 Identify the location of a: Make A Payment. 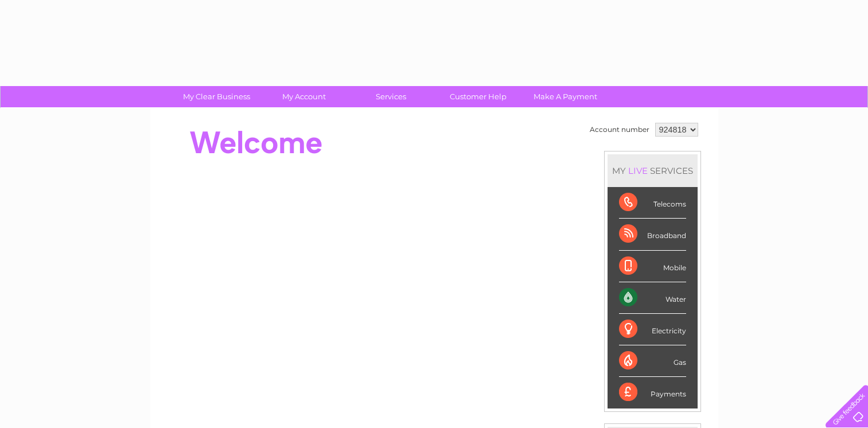
(565, 97).